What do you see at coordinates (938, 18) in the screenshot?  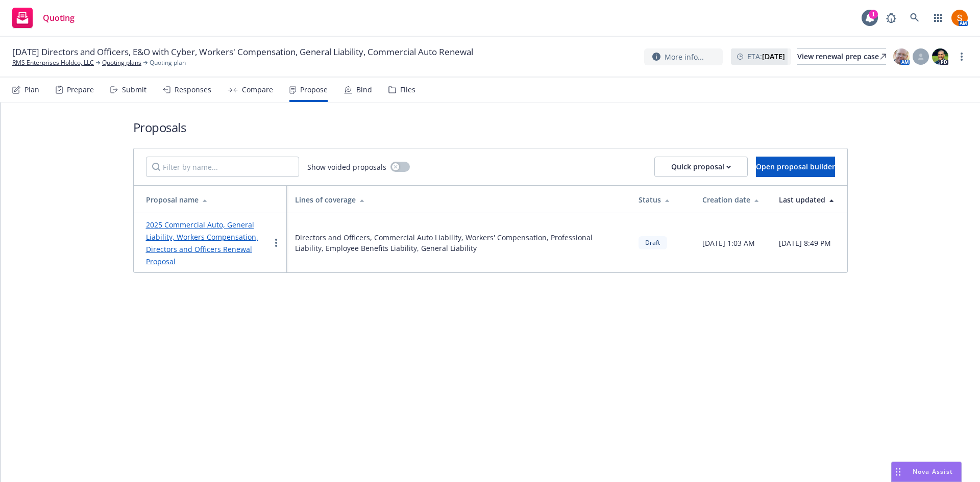 I see `a: Switch app` at bounding box center [938, 18].